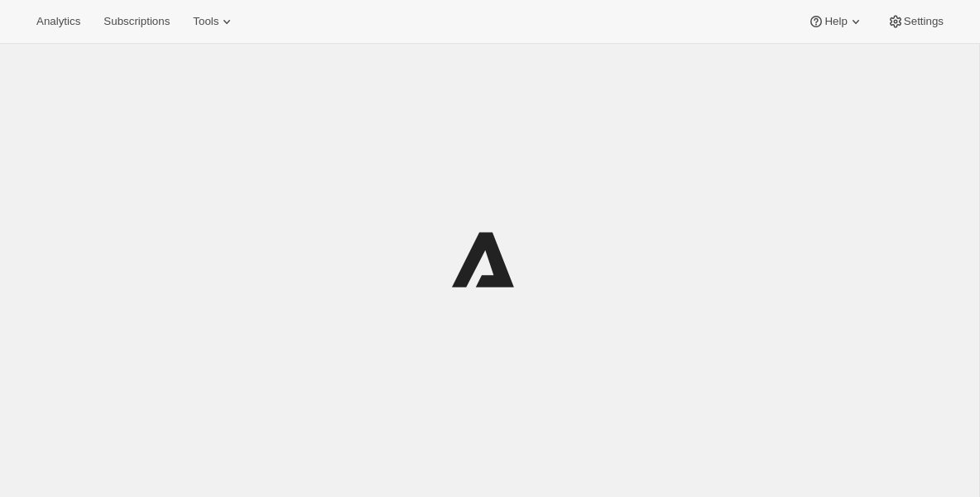 This screenshot has width=980, height=497. Describe the element at coordinates (915, 22) in the screenshot. I see `button: Settings` at that location.